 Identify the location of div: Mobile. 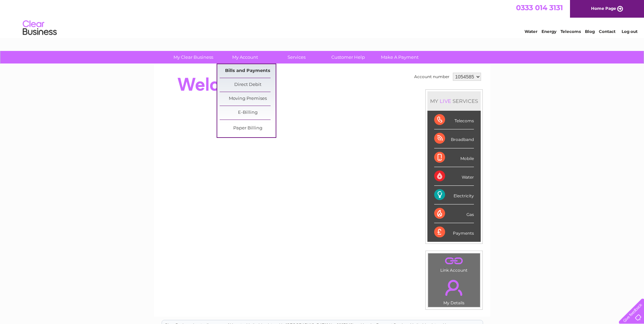
(454, 158).